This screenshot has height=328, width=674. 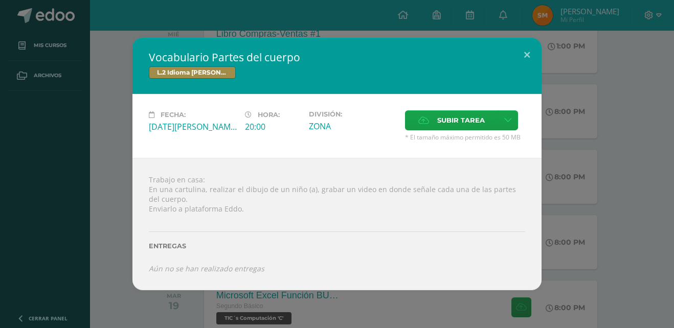 What do you see at coordinates (526, 55) in the screenshot?
I see `button: Close (Esc)` at bounding box center [526, 55].